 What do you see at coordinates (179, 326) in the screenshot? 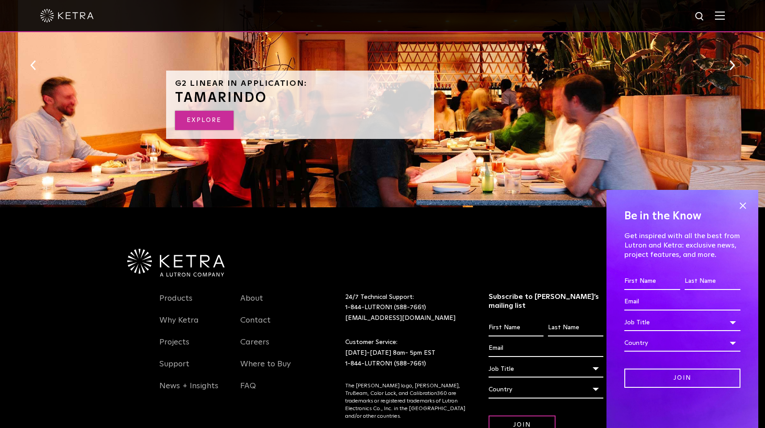
I see `a: Why Ketra` at bounding box center [179, 326].